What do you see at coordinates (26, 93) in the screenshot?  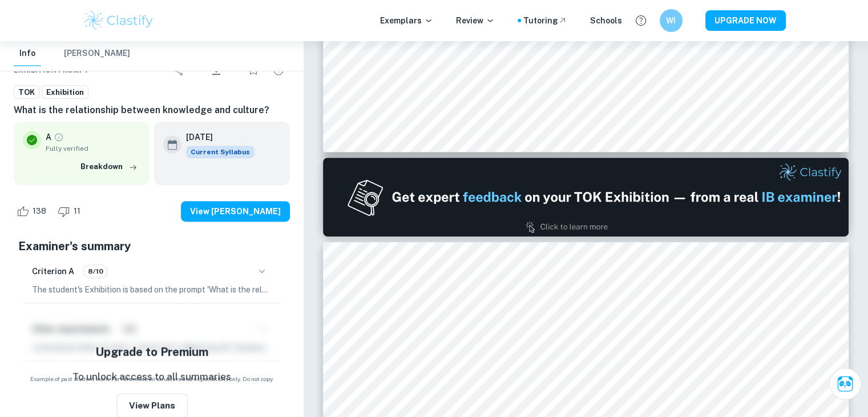 I see `span: TOK` at bounding box center [26, 93].